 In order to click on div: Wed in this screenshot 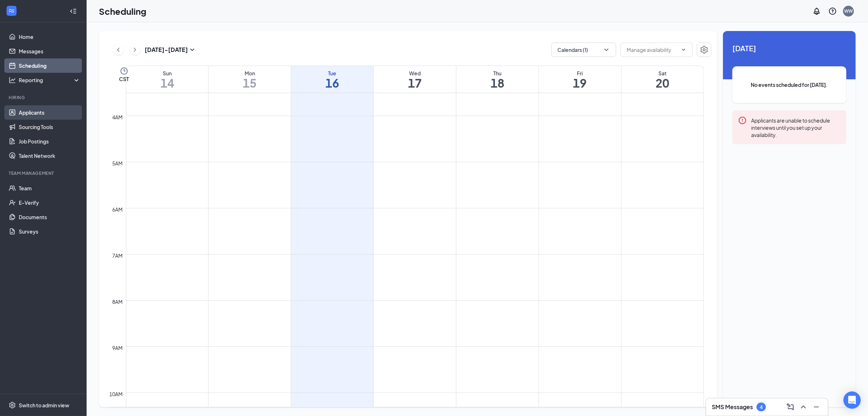, I will do `click(415, 73)`.